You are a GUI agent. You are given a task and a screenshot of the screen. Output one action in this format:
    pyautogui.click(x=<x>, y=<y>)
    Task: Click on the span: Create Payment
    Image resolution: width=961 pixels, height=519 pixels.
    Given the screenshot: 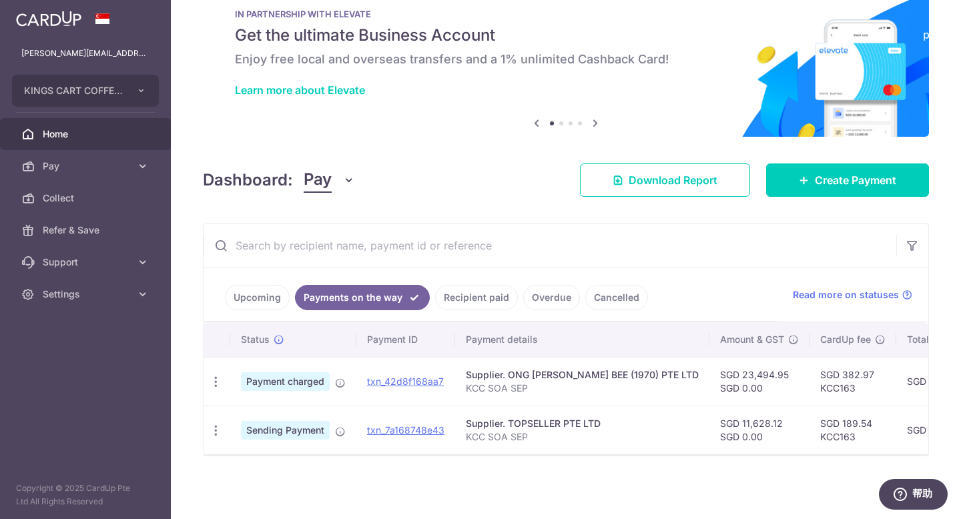 What is the action you would take?
    pyautogui.click(x=855, y=180)
    